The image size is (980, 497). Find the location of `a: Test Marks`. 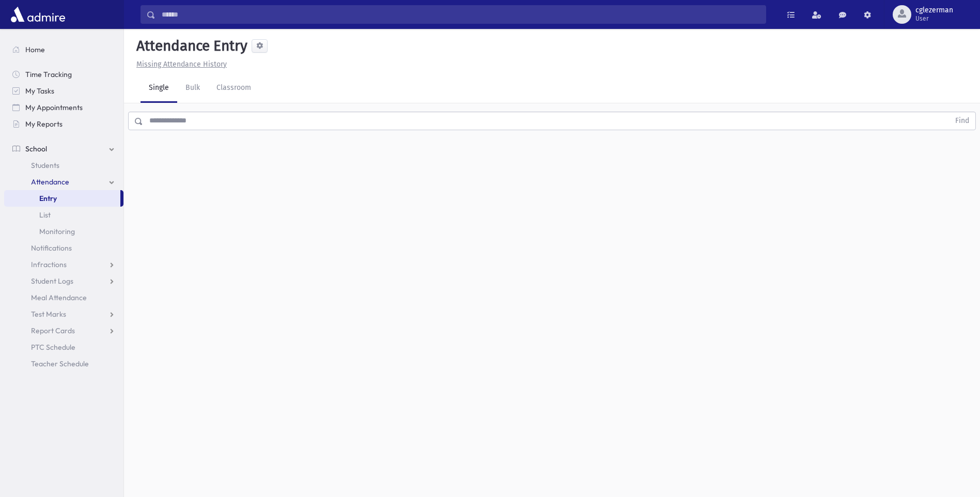

a: Test Marks is located at coordinates (63, 314).